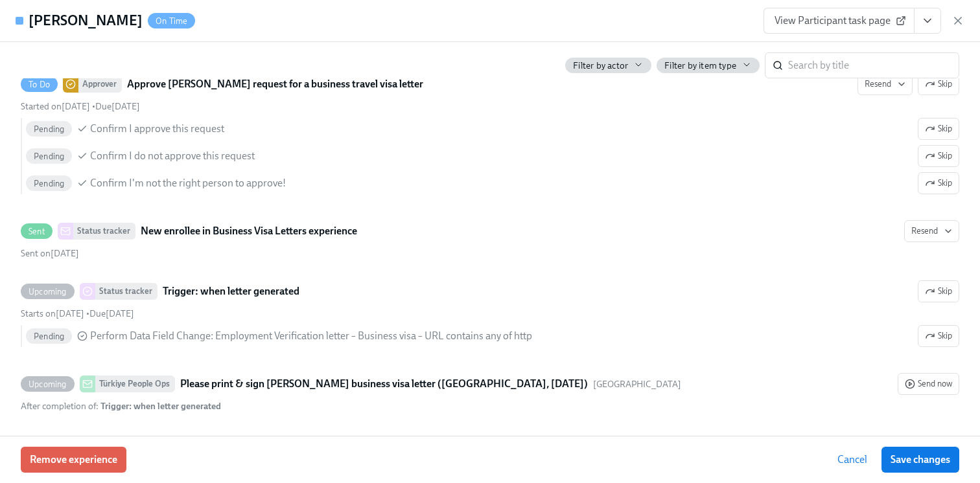  What do you see at coordinates (920, 460) in the screenshot?
I see `button: Save changes` at bounding box center [920, 460].